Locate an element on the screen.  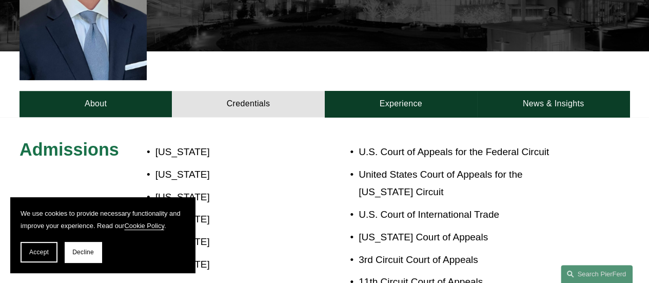
span: Decline is located at coordinates (83, 252).